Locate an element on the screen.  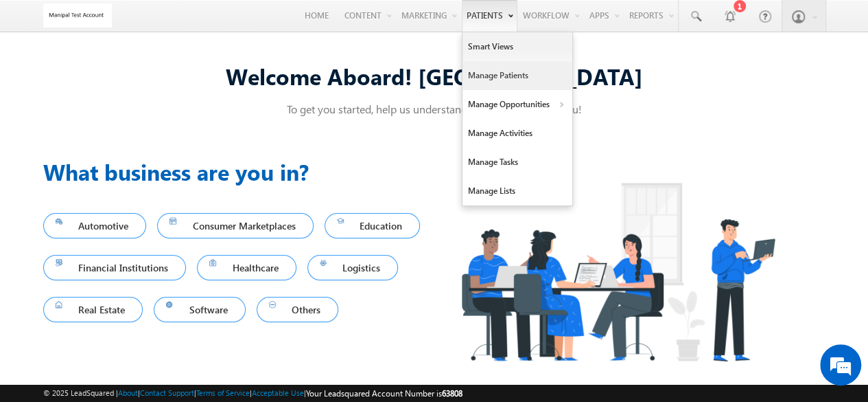
a: Acceptable Use is located at coordinates (278, 392).